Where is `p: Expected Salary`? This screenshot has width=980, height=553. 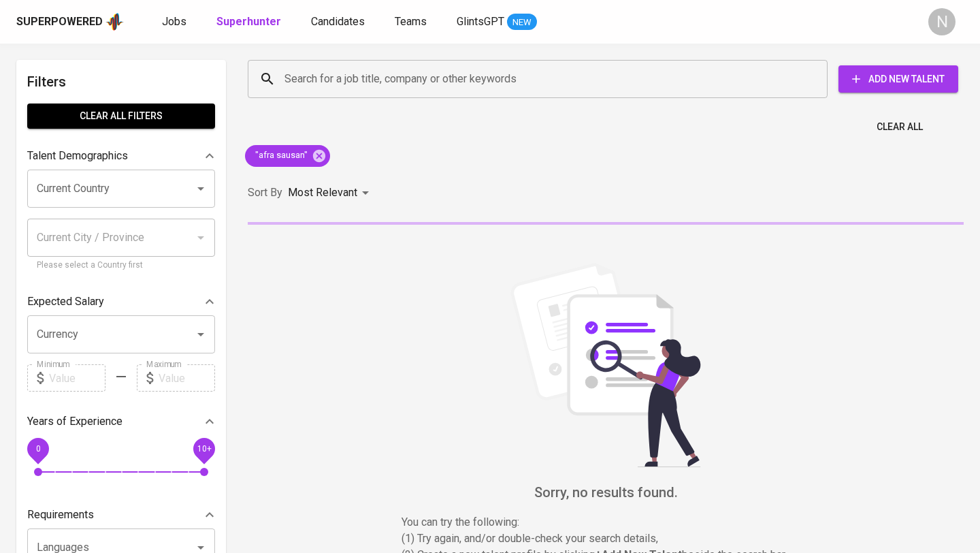 p: Expected Salary is located at coordinates (65, 302).